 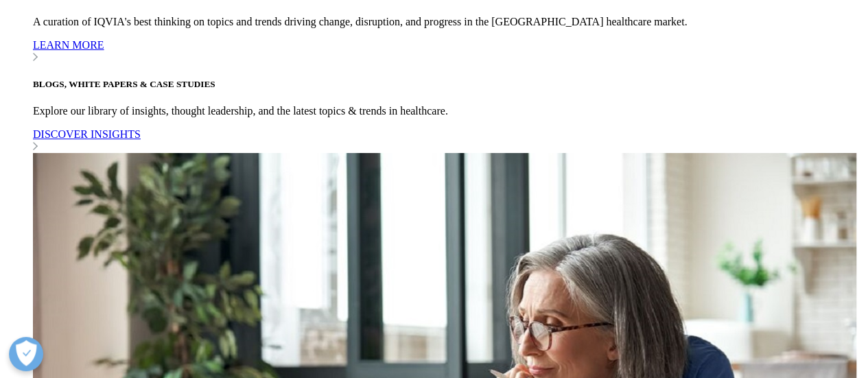 What do you see at coordinates (448, 140) in the screenshot?
I see `a: DISCOVER INSIGHTS` at bounding box center [448, 140].